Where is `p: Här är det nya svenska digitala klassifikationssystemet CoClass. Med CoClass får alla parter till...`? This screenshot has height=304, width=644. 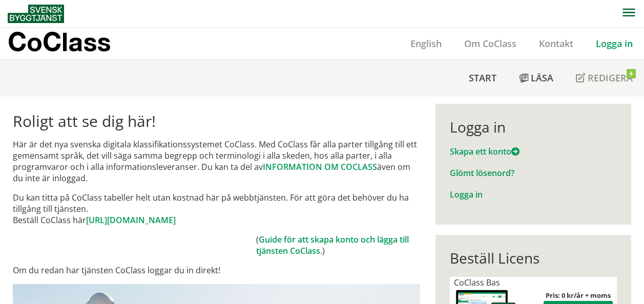
p: Här är det nya svenska digitala klassifikationssystemet CoClass. Med CoClass får alla parter till... is located at coordinates (217, 161).